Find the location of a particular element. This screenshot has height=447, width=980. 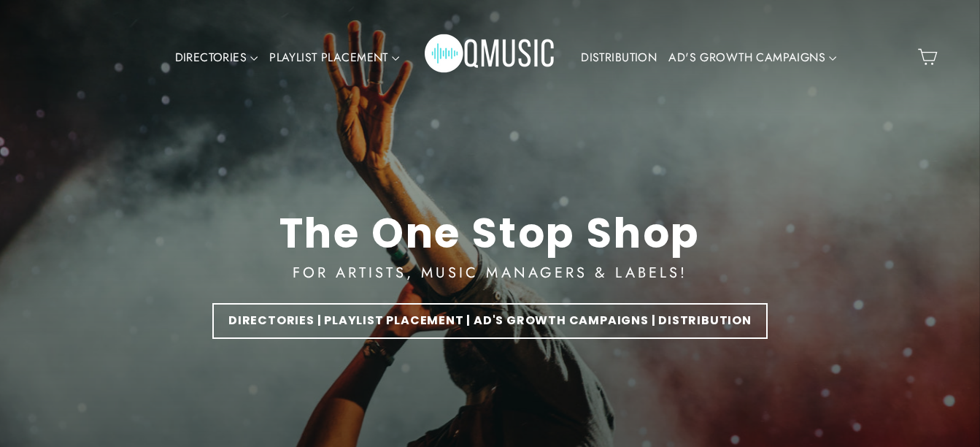

img: Q Music Promotions is located at coordinates (490, 57).